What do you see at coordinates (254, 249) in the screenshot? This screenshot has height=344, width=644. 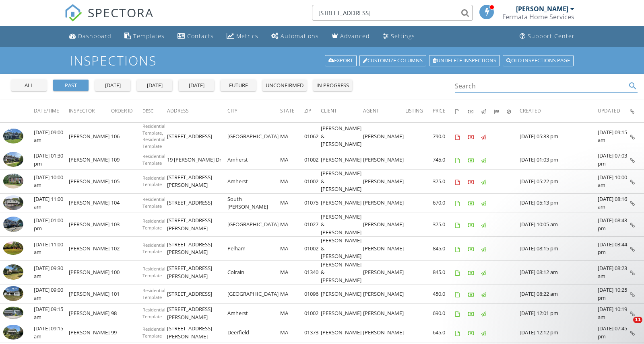 I see `td: Pelham` at bounding box center [254, 249].